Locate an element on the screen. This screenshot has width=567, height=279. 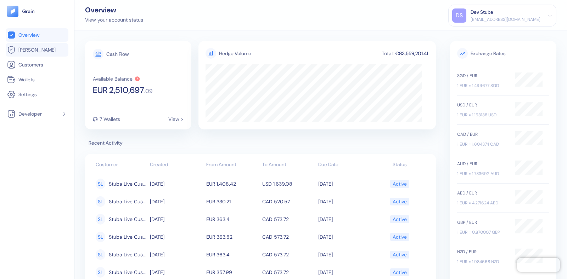
div: 1 EUR = 1.984668 NZD is located at coordinates (482, 262).